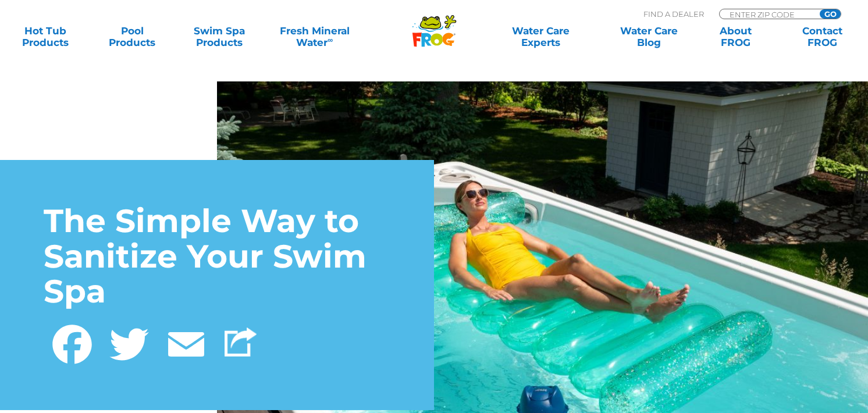  Describe the element at coordinates (219, 37) in the screenshot. I see `a: Swim SpaProducts` at that location.